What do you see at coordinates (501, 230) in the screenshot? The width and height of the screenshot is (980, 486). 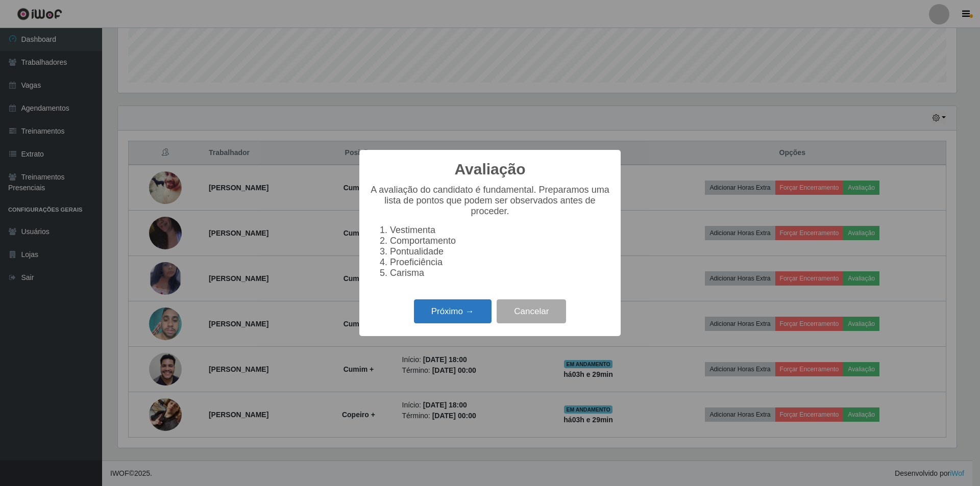 I see `li: Vestimenta` at bounding box center [501, 230].